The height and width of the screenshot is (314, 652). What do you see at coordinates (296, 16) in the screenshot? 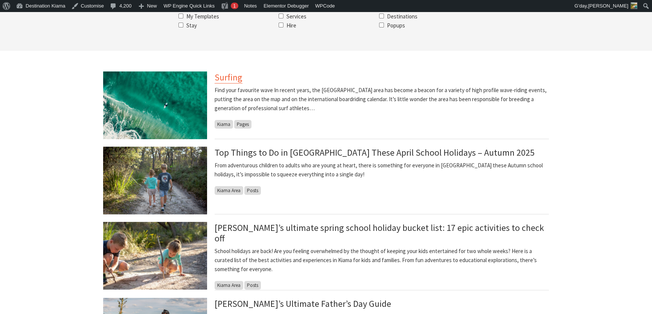
I see `label: Services` at bounding box center [296, 16].